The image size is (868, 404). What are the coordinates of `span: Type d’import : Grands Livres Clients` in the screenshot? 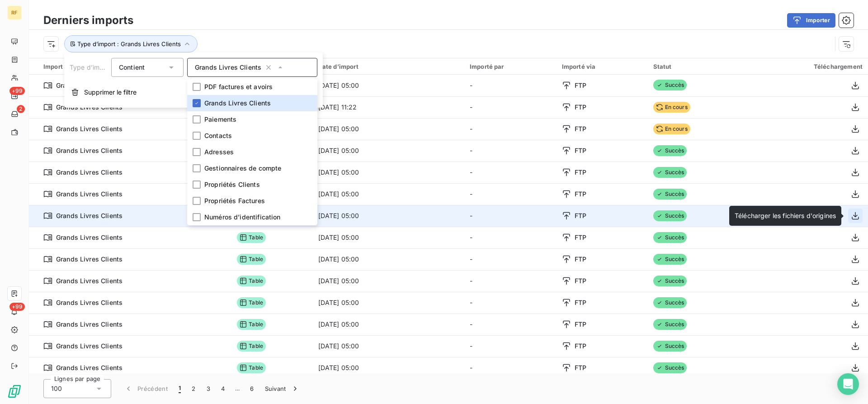 It's located at (129, 44).